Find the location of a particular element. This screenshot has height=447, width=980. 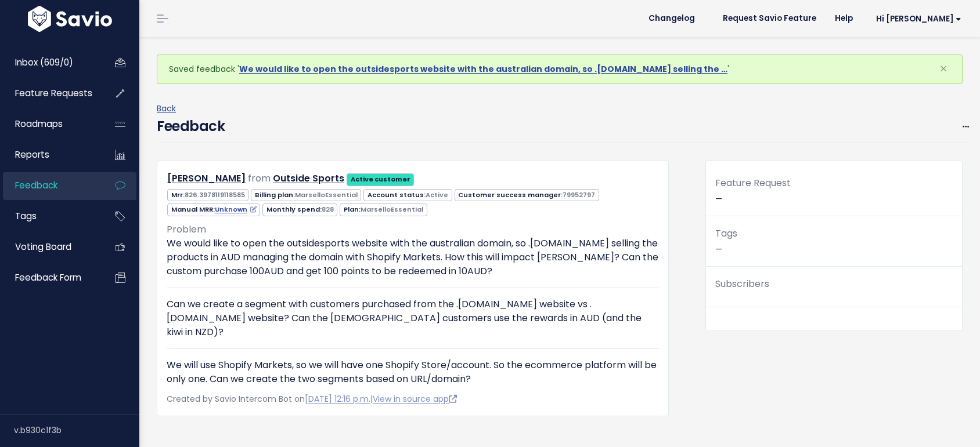

img: logo-white.9d6f32f41409.svg is located at coordinates (70, 19).